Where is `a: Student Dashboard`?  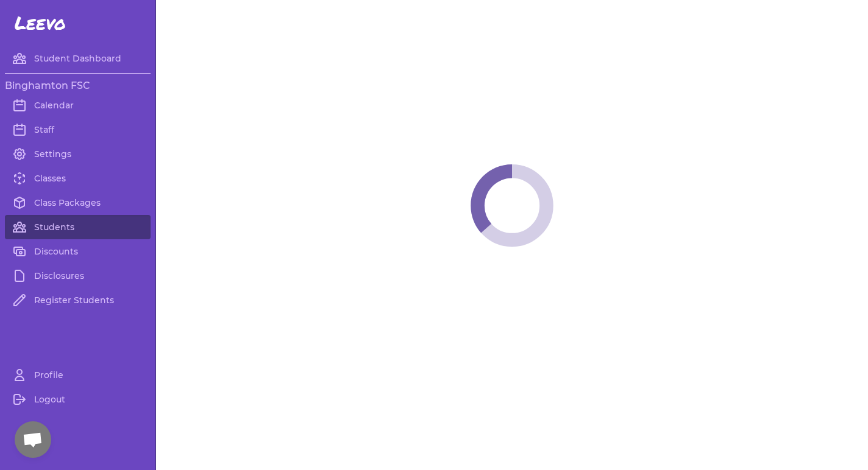
a: Student Dashboard is located at coordinates (77, 58).